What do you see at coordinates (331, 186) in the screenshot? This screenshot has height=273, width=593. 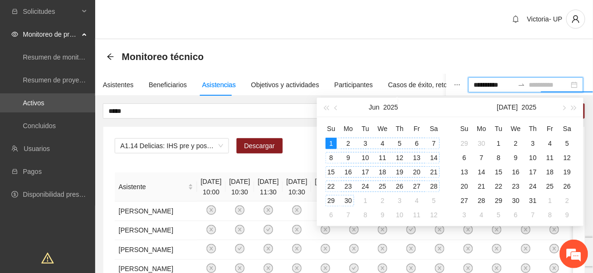 I see `td: 2025-06-22` at bounding box center [331, 186].